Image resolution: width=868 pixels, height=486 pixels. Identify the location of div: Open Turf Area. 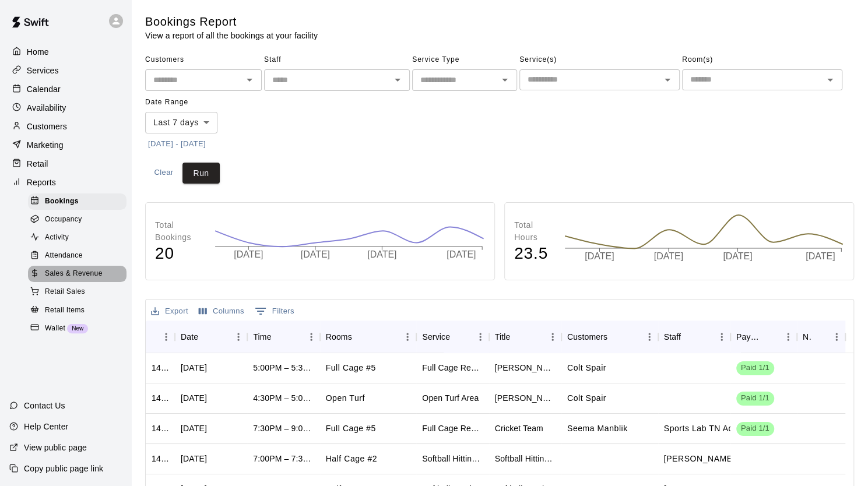
(450, 398).